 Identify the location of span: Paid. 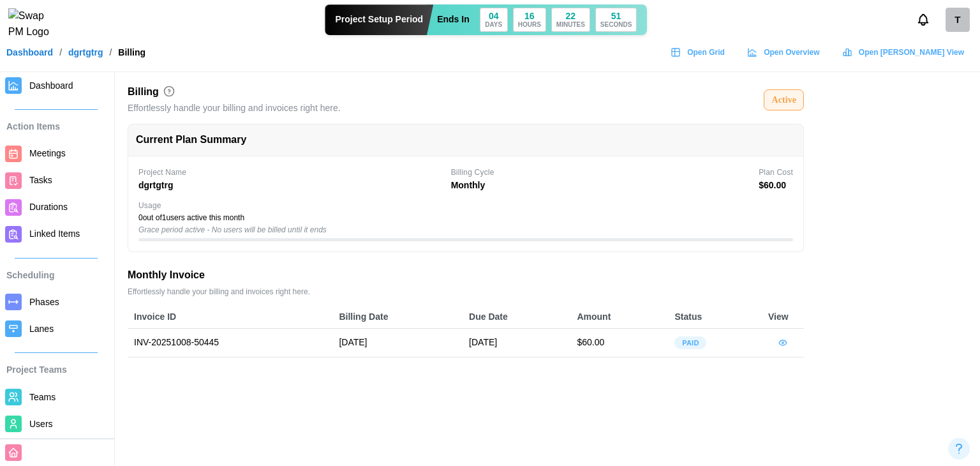
(690, 343).